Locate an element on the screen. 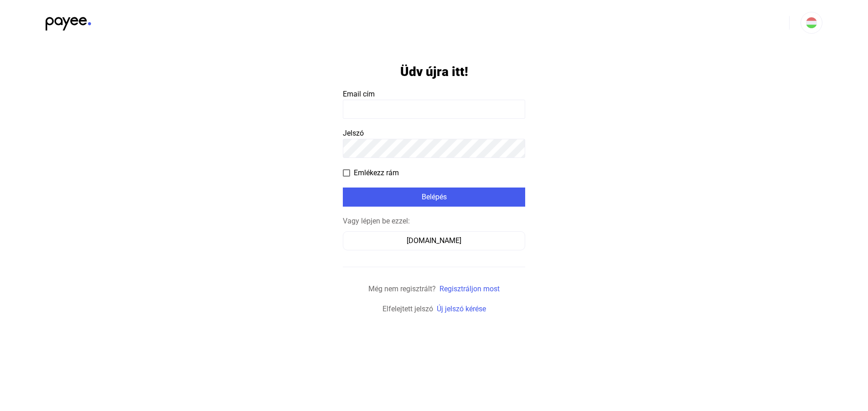  span: Még nem regisztrált? is located at coordinates (402, 289).